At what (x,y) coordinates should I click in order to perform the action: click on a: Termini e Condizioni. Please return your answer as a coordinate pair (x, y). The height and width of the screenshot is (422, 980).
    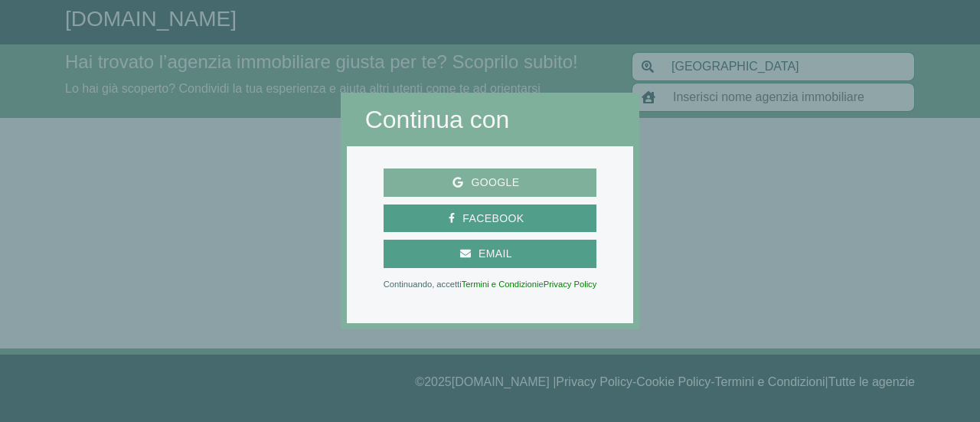
    Looking at the image, I should click on (500, 285).